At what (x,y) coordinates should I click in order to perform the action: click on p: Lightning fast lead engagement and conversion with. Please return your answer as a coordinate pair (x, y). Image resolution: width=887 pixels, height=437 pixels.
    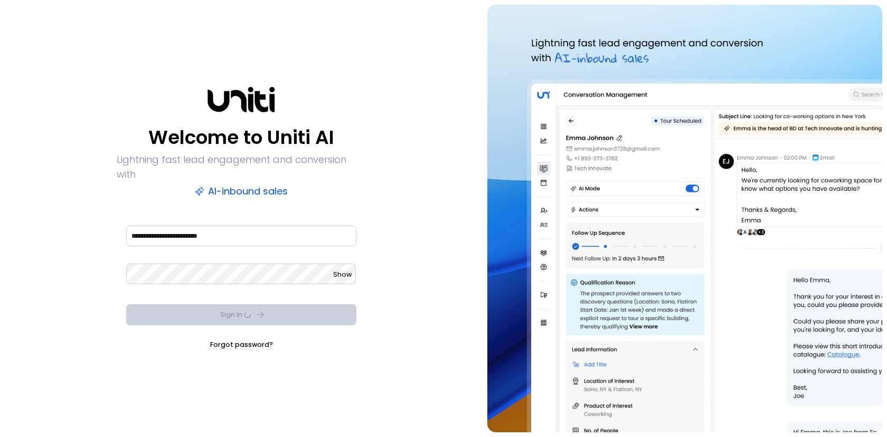
    Looking at the image, I should click on (241, 167).